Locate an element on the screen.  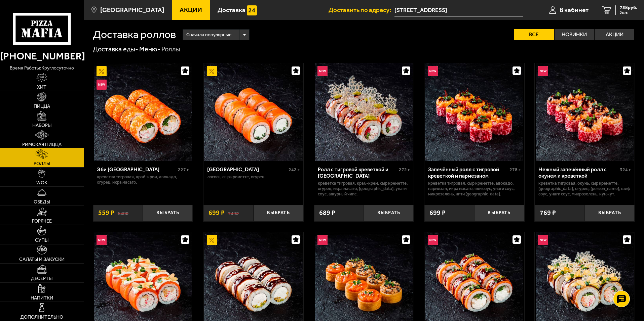
img: Нежный запечённый ролл с окунем и креветкой is located at coordinates (585, 112).